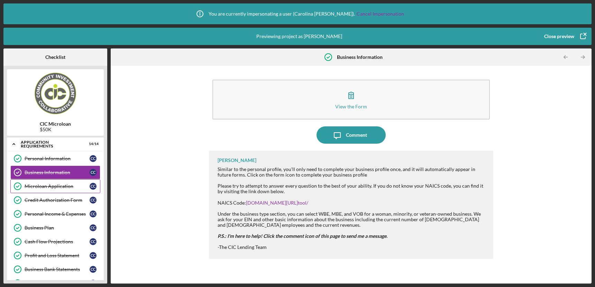  What do you see at coordinates (57, 228) in the screenshot?
I see `div: Business Plan` at bounding box center [57, 228].